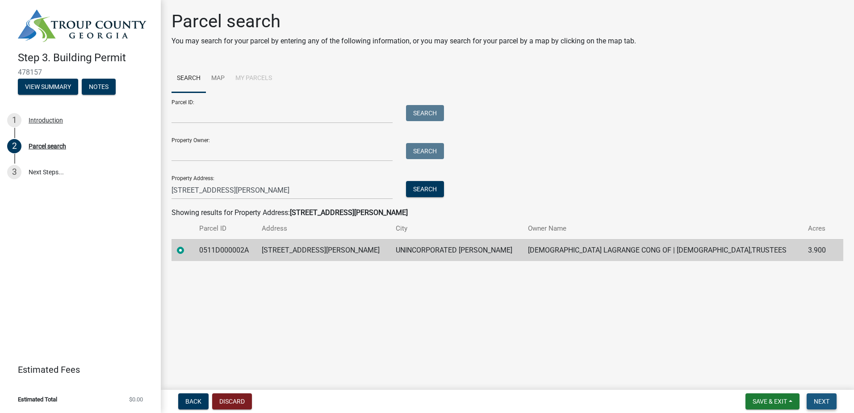  What do you see at coordinates (86, 58) in the screenshot?
I see `h4: Step 3. Building Permit` at bounding box center [86, 58].